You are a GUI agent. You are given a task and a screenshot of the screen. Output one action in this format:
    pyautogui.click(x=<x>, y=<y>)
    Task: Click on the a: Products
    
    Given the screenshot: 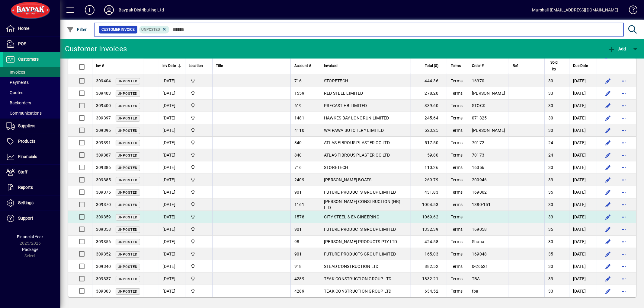 What is the action you would take?
    pyautogui.click(x=31, y=141)
    